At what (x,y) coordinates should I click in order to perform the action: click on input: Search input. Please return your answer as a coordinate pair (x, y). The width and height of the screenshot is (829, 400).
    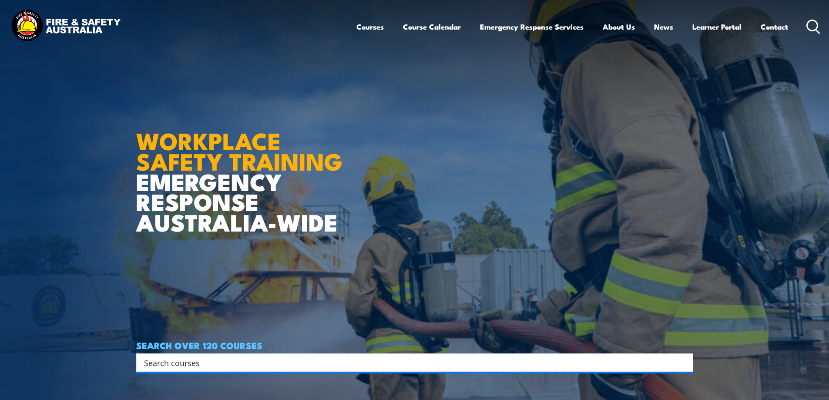
    Looking at the image, I should click on (409, 362).